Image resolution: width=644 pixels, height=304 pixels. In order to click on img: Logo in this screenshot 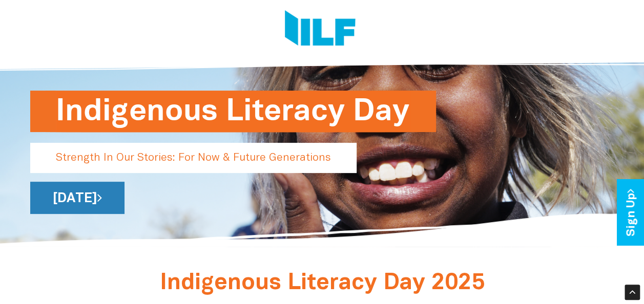, I will do `click(320, 29)`.